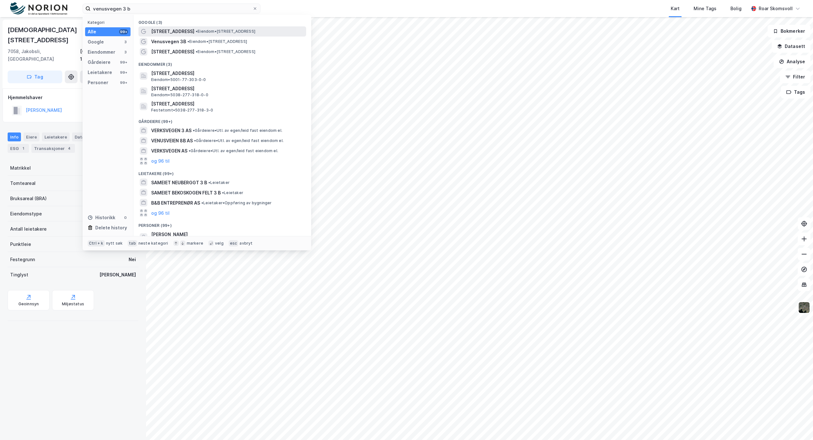 This screenshot has height=440, width=813. Describe the element at coordinates (236, 203) in the screenshot. I see `span: Leietaker • Oppføring av bygninger` at that location.